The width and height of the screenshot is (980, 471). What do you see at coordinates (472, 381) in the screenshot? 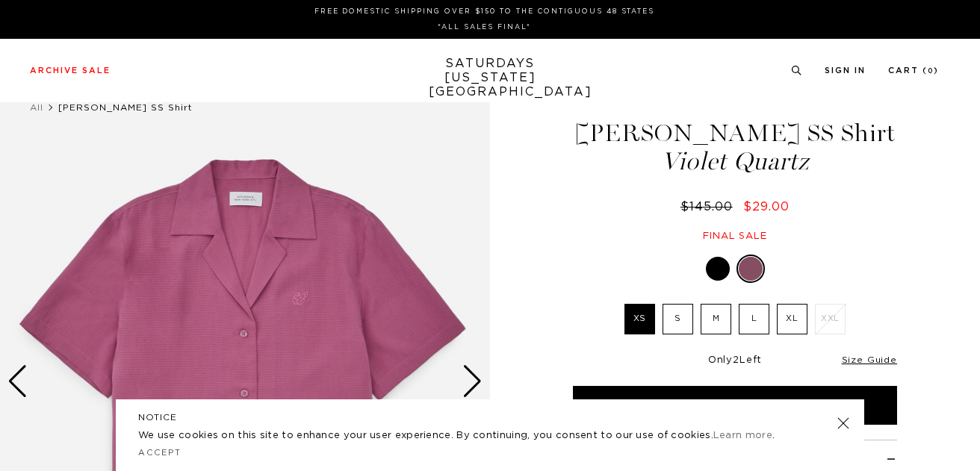
I see `div: Next slide` at bounding box center [472, 381].